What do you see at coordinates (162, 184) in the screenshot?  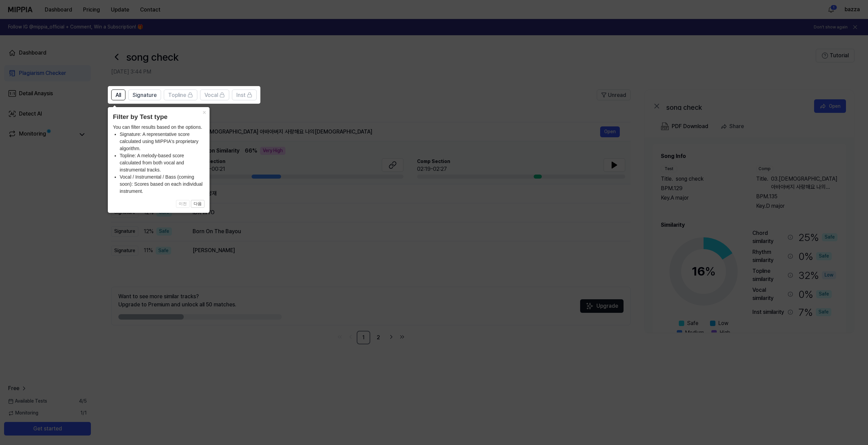 I see `li: Vocal / Instrumental / Bass (coming soon): Scores based on each individual instrument.` at bounding box center [162, 184].